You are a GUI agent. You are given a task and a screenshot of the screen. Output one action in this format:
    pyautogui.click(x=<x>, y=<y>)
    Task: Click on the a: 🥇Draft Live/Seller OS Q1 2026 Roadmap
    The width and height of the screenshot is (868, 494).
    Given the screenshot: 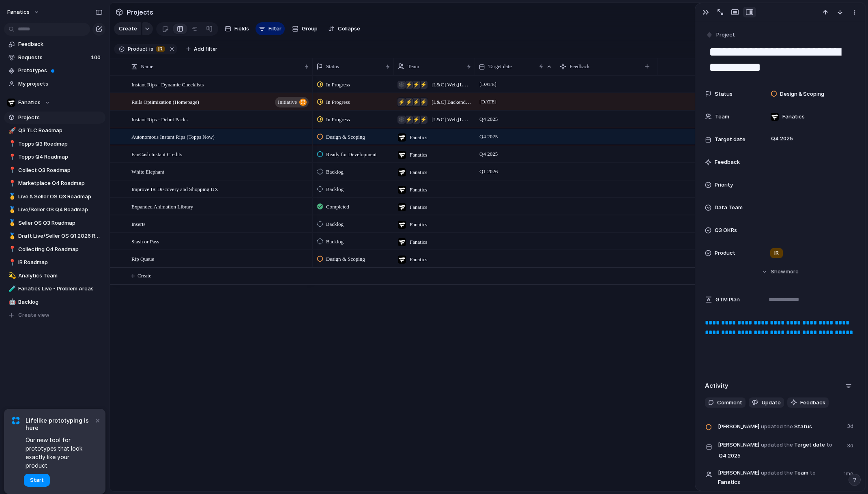 What is the action you would take?
    pyautogui.click(x=55, y=236)
    